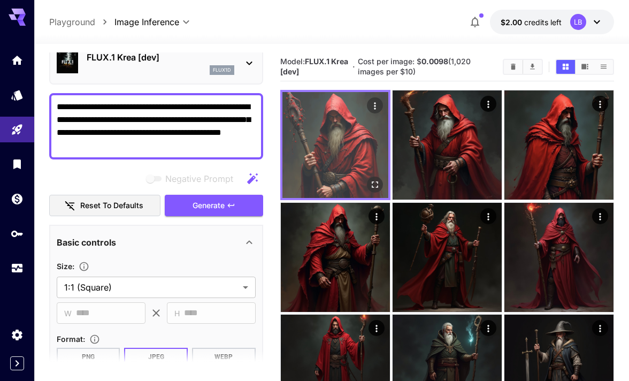 Image resolution: width=629 pixels, height=381 pixels. Describe the element at coordinates (209, 205) in the screenshot. I see `span: Generate` at that location.